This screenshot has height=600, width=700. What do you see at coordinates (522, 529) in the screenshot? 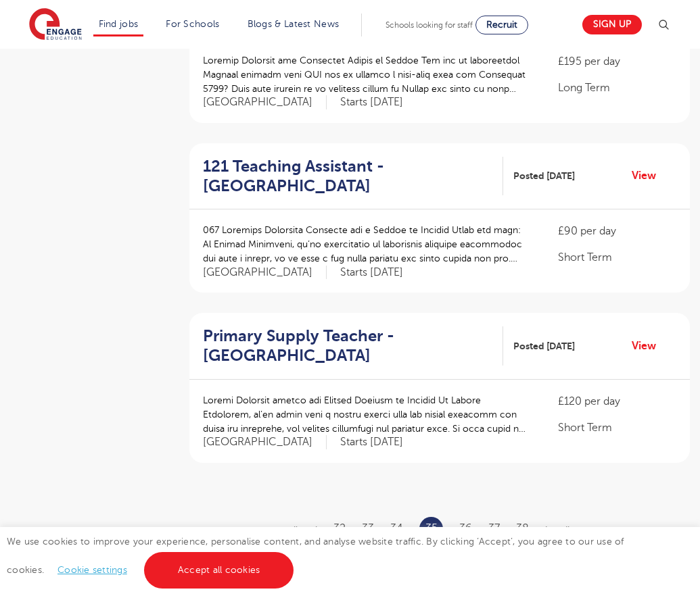
I see `a: 38` at bounding box center [522, 529].